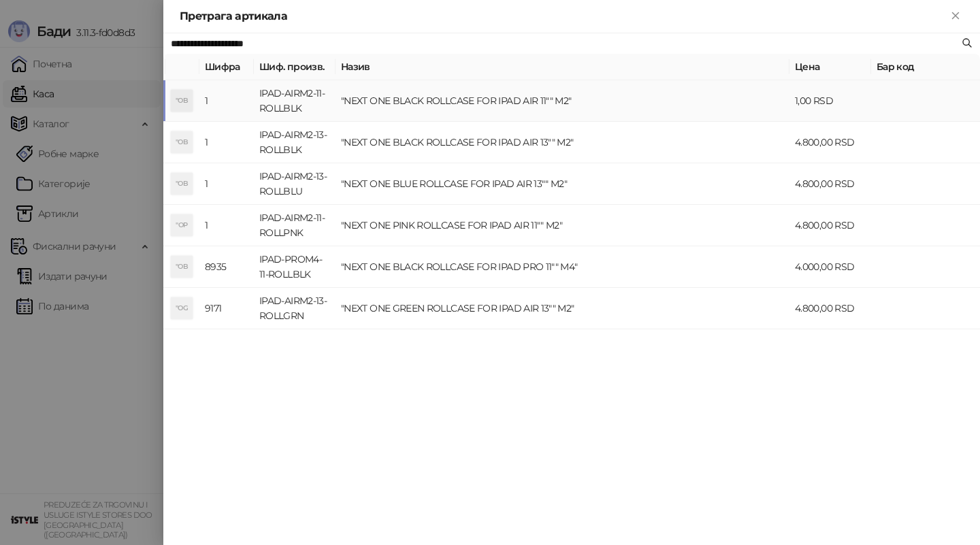  I want to click on th: Шиф. произв., so click(295, 67).